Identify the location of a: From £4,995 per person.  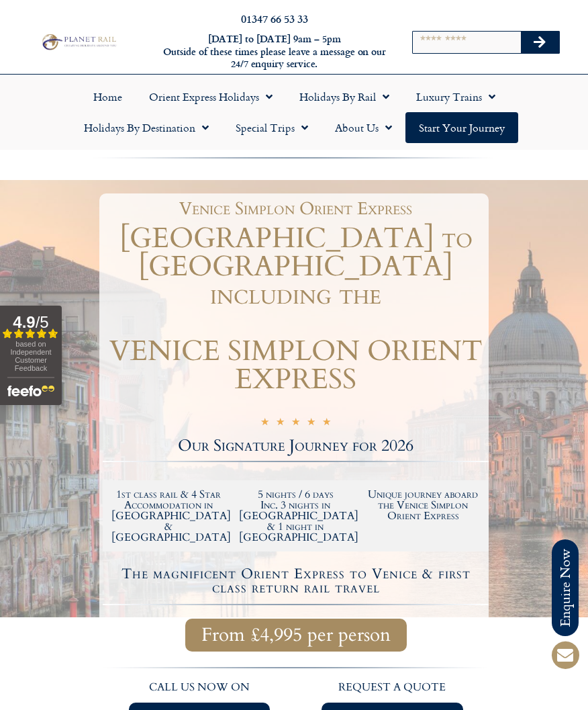
(296, 635).